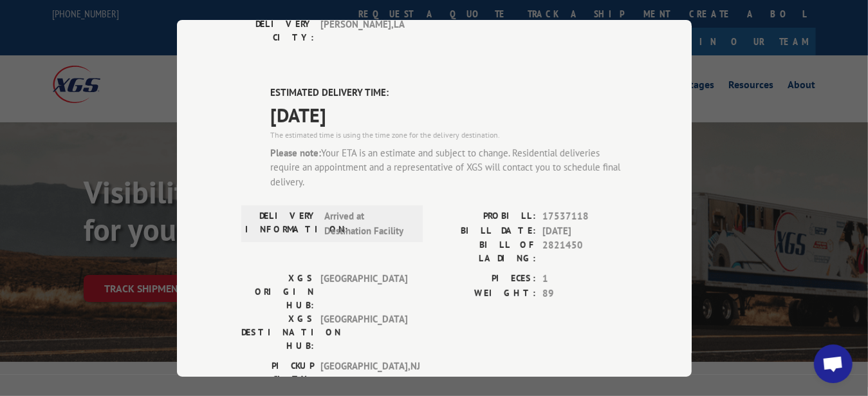 This screenshot has height=396, width=868. Describe the element at coordinates (485, 279) in the screenshot. I see `label: PIECES:` at that location.